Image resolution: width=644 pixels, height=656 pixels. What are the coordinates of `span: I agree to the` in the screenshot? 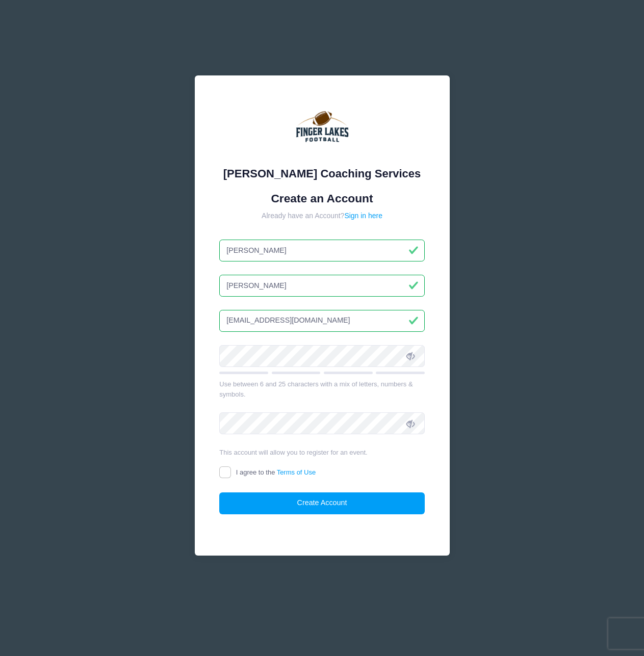 It's located at (276, 472).